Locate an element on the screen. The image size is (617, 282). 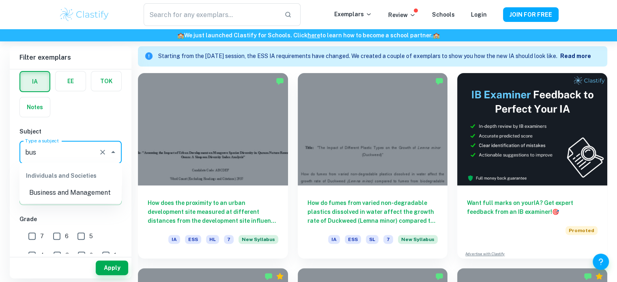
a: Clastify logo is located at coordinates (84, 15).